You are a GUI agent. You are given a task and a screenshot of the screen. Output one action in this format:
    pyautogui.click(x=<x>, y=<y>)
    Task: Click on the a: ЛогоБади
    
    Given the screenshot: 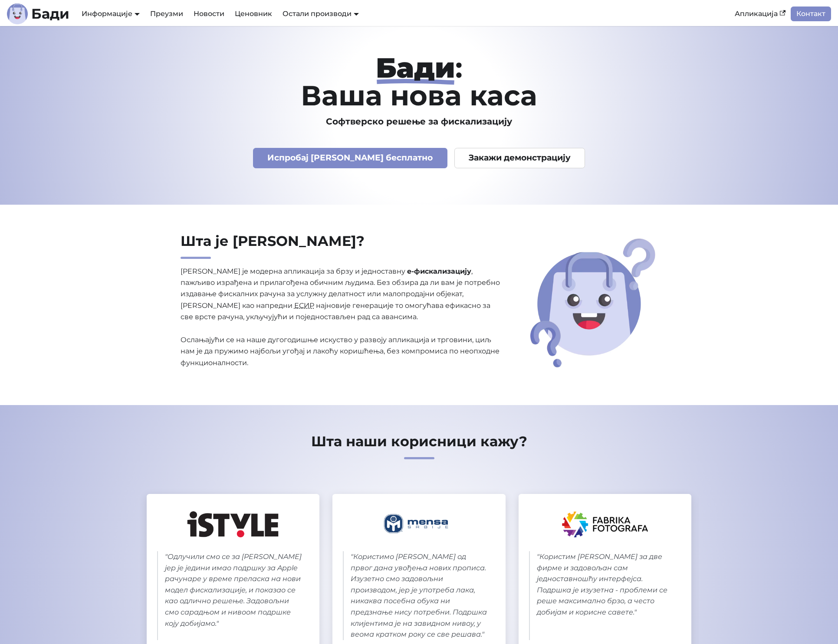 What is the action you would take?
    pyautogui.click(x=39, y=14)
    